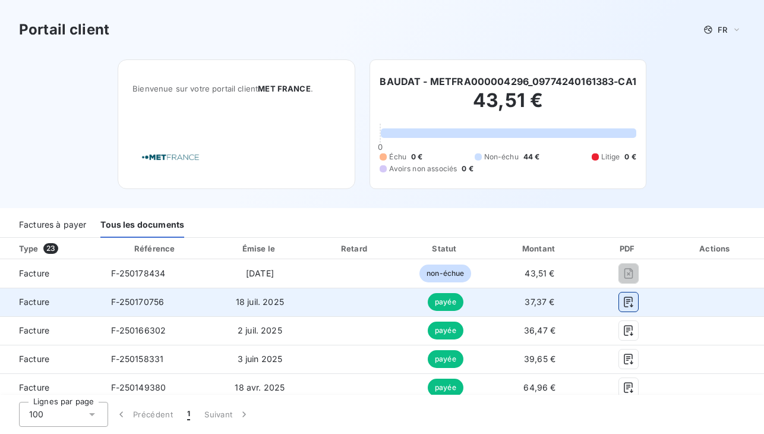 This screenshot has height=434, width=764. Describe the element at coordinates (142, 225) in the screenshot. I see `div: Tous les documents` at that location.